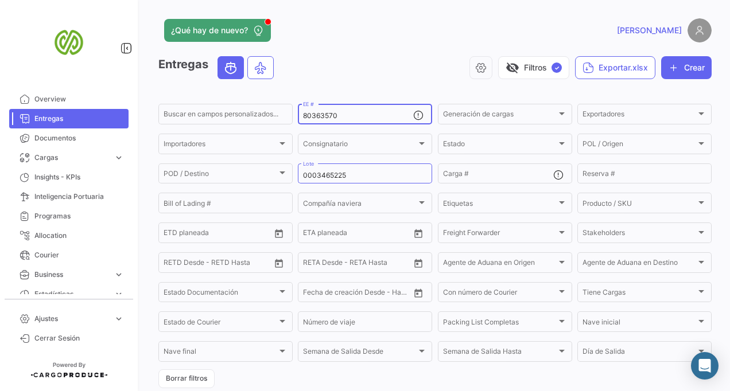  Describe the element at coordinates (500, 265) in the screenshot. I see `span: Agente de Aduana en Origen` at that location.